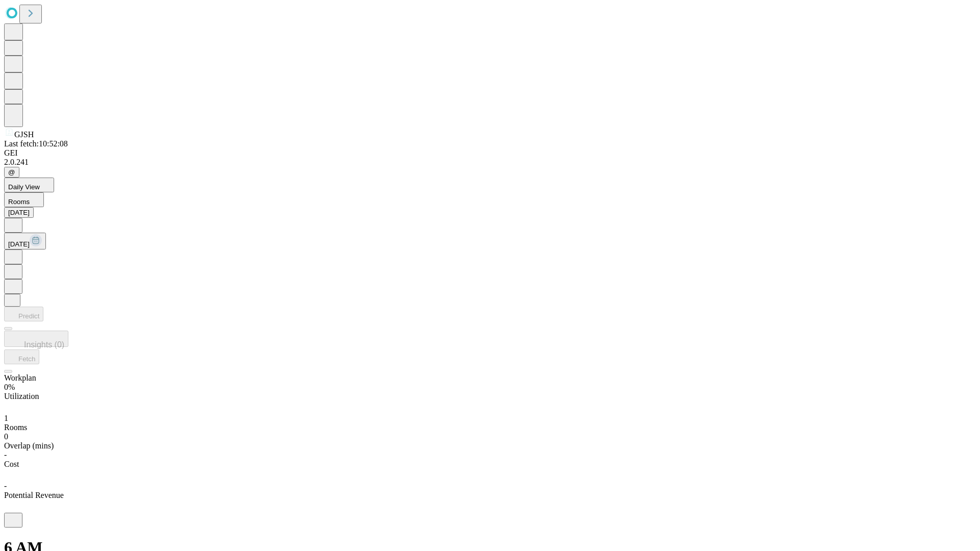  Describe the element at coordinates (22, 396) in the screenshot. I see `span: Utilization` at that location.